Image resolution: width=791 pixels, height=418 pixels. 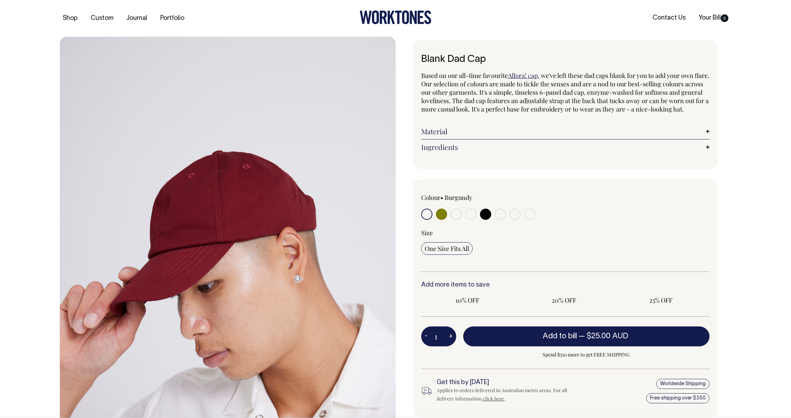 What do you see at coordinates (564, 300) in the screenshot?
I see `span: 20% OFF` at bounding box center [564, 300].